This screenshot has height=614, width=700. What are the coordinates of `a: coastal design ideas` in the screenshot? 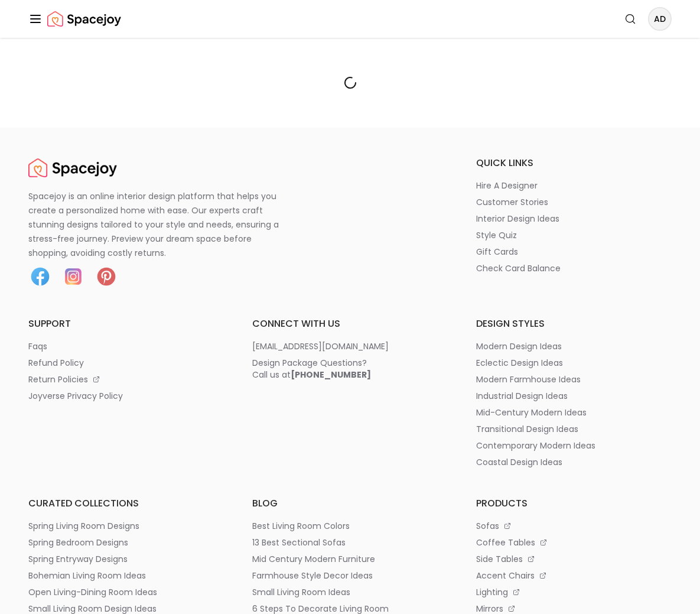 It's located at (574, 462).